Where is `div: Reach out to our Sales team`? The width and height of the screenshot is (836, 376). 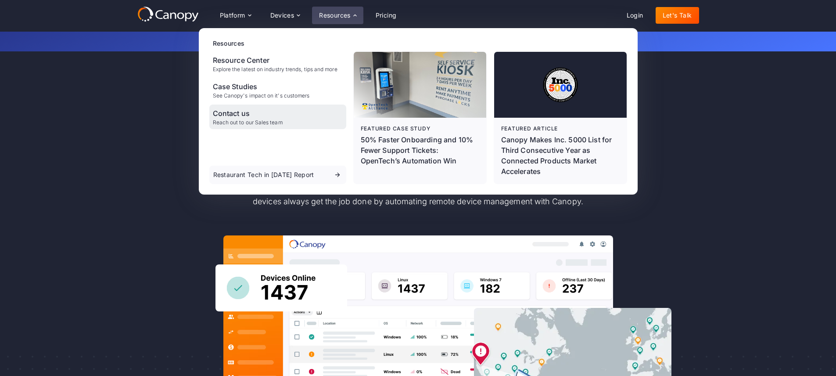
div: Reach out to our Sales team is located at coordinates (247, 122).